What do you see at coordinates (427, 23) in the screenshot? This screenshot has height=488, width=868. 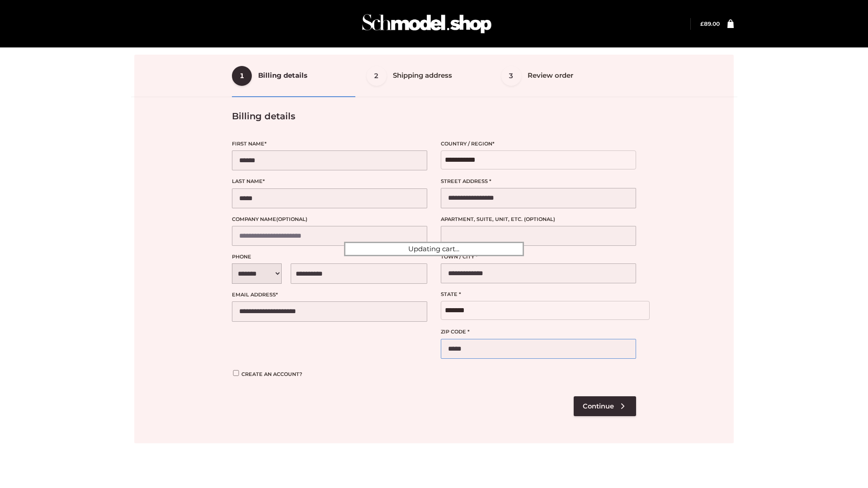 I see `img: Schmodel Admin 964` at bounding box center [427, 23].